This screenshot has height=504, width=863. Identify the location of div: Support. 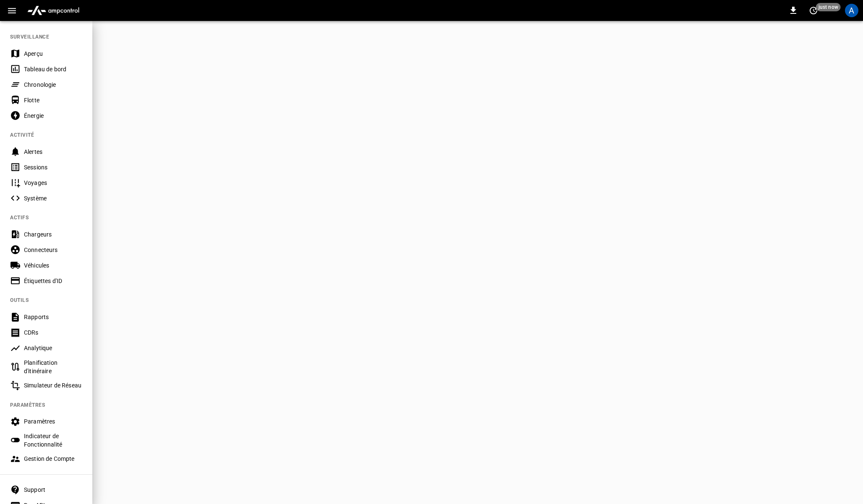
(53, 490).